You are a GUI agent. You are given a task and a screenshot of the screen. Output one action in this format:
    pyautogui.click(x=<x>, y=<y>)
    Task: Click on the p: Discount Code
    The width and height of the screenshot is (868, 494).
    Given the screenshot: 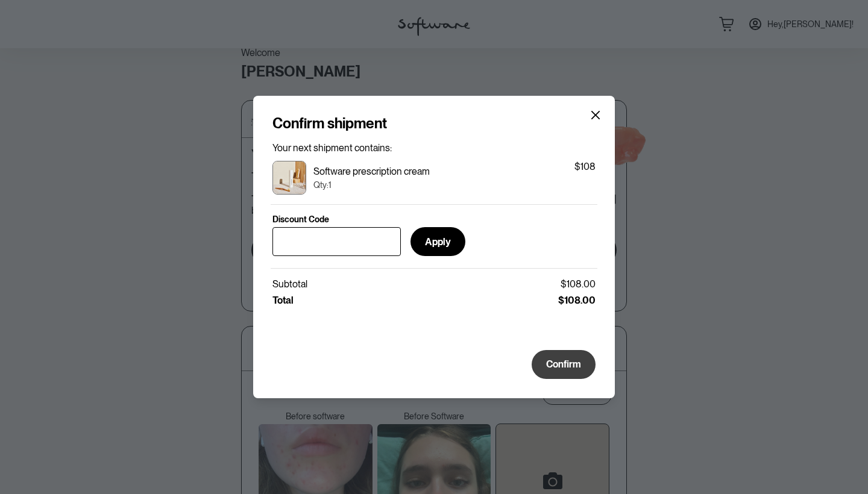 What is the action you would take?
    pyautogui.click(x=301, y=220)
    